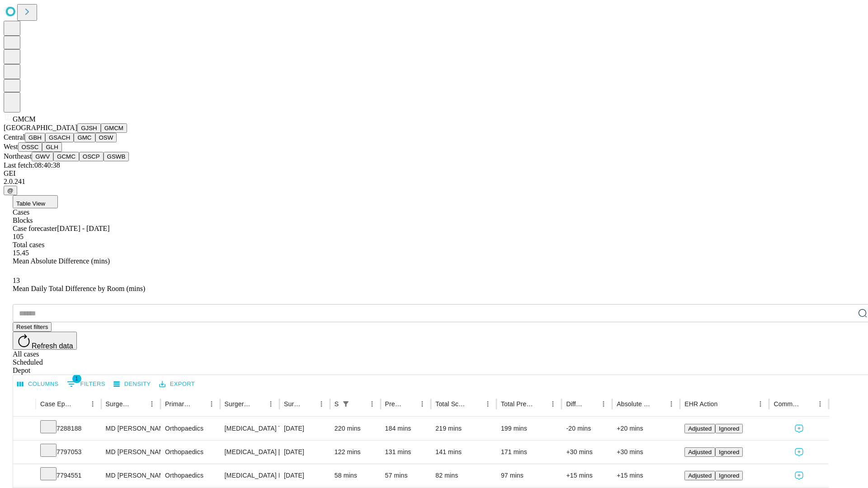 This screenshot has width=868, height=488. What do you see at coordinates (57, 404) in the screenshot?
I see `div: Case Epic Id` at bounding box center [57, 404].